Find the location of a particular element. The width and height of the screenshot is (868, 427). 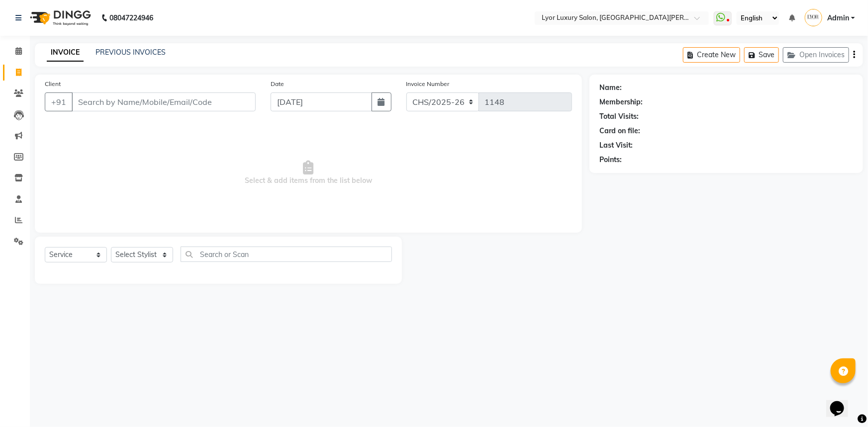

button: +91 is located at coordinates (59, 102).